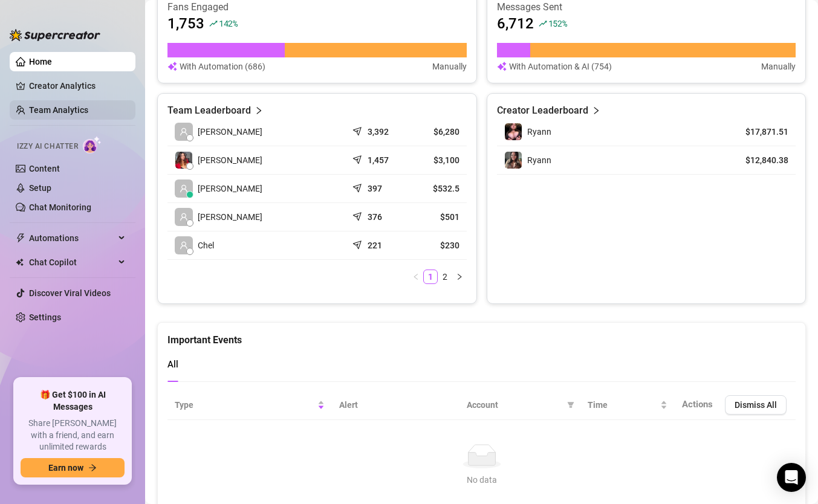  What do you see at coordinates (66, 468) in the screenshot?
I see `span: Earn now` at bounding box center [66, 468].